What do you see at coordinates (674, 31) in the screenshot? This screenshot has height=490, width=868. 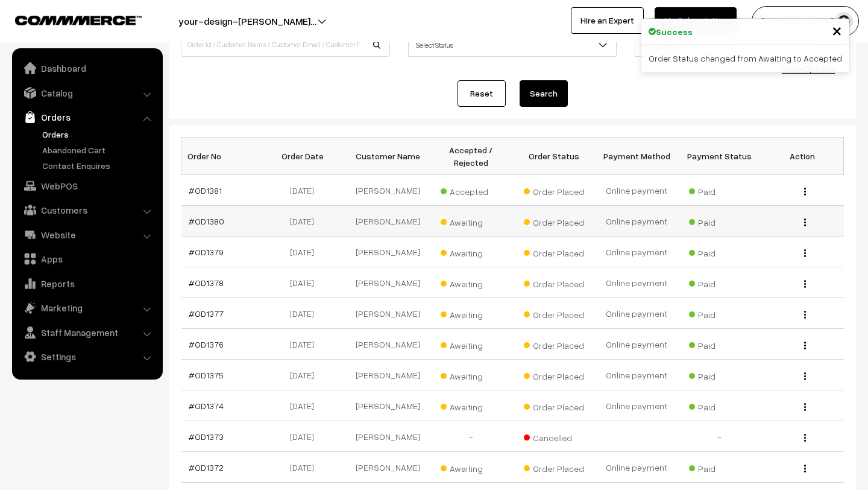 I see `strong: Success` at bounding box center [674, 31].